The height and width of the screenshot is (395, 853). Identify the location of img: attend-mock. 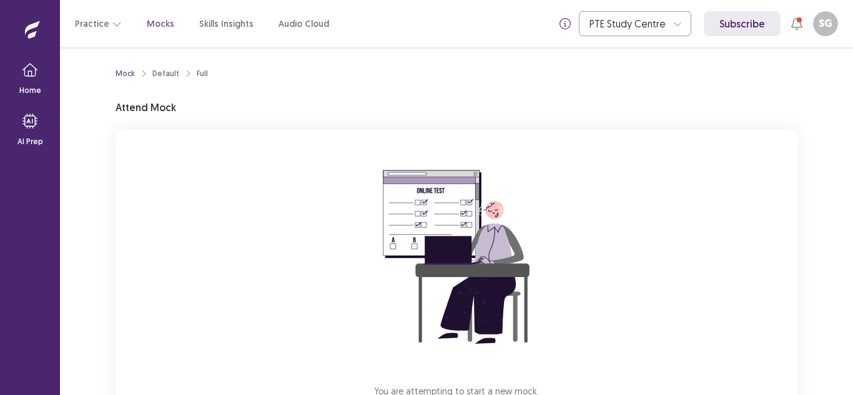
(457, 257).